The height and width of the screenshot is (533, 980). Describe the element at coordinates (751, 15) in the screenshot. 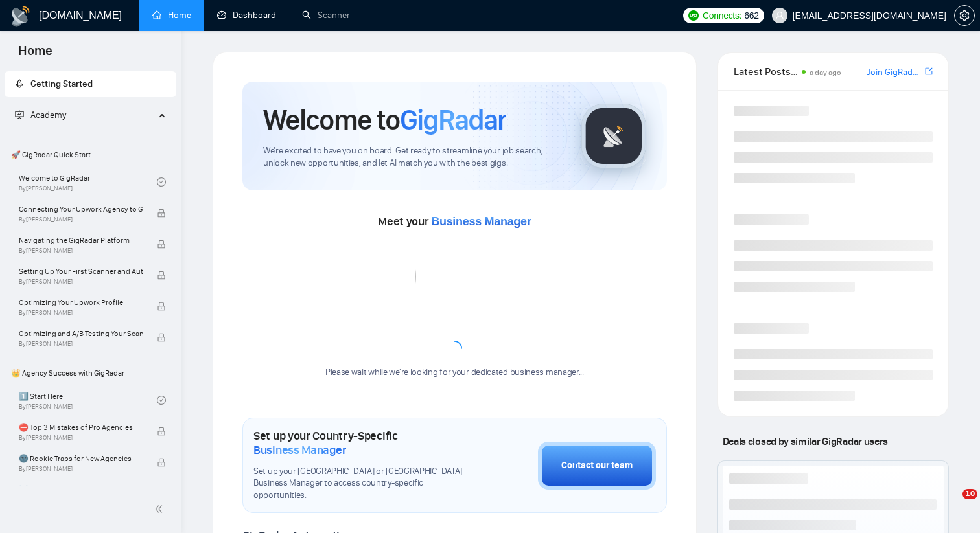

I see `span: 662` at that location.